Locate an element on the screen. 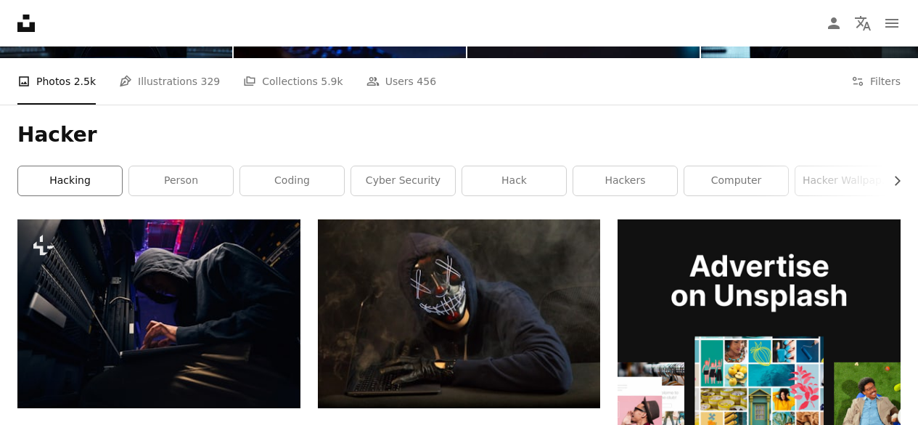  h1: Hacker is located at coordinates (459, 135).